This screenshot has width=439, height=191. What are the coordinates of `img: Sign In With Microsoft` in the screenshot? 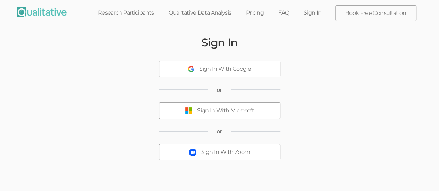 It's located at (189, 111).